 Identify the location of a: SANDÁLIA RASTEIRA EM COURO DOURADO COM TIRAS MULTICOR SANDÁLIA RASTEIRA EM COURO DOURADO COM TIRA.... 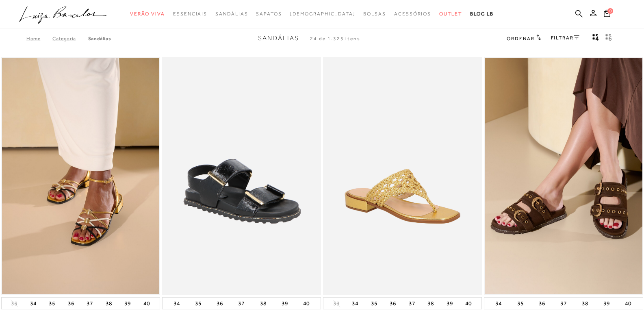
(81, 176).